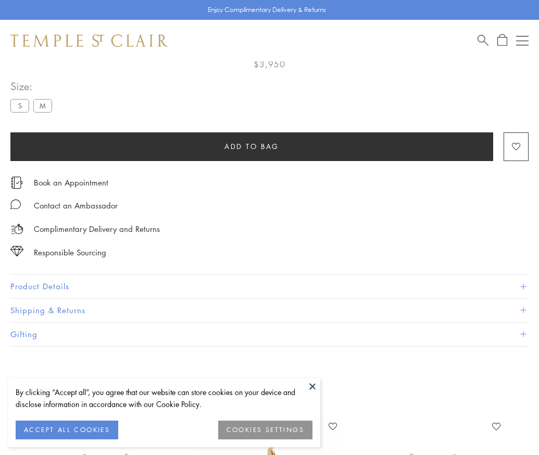 The width and height of the screenshot is (539, 455). Describe the element at coordinates (269, 310) in the screenshot. I see `button: Shipping & Returns` at that location.